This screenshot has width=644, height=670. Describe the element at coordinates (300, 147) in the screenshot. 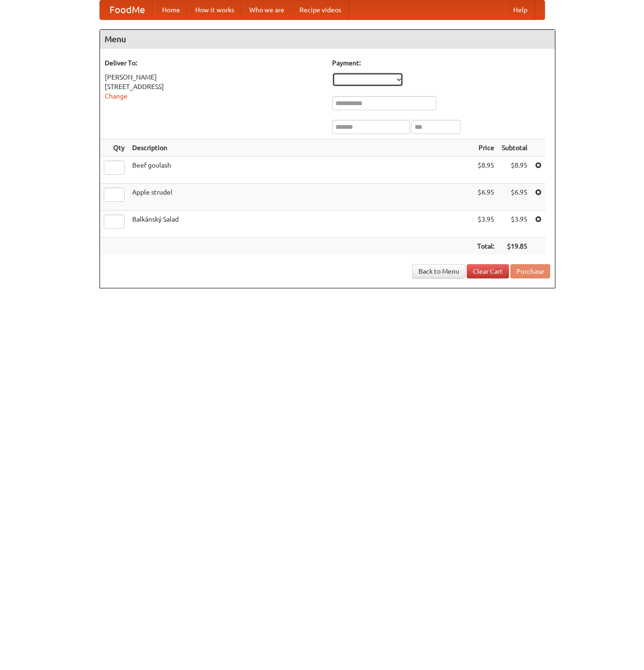

I see `th: Description` at that location.